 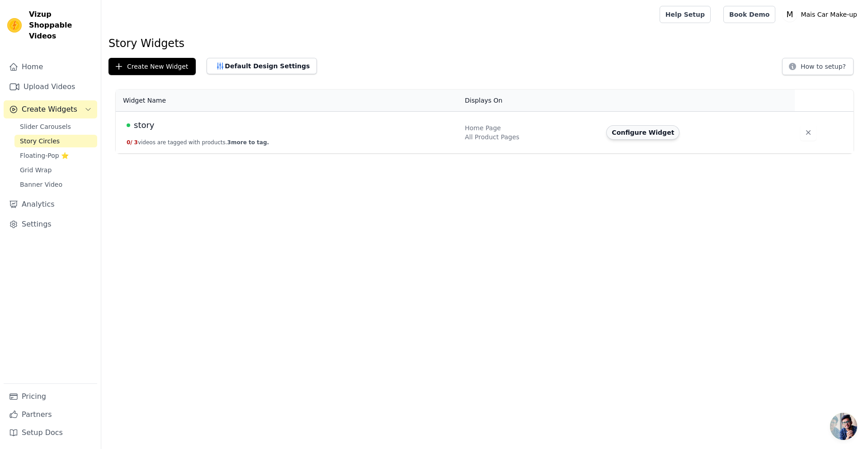 I want to click on button: Delete widget, so click(x=808, y=132).